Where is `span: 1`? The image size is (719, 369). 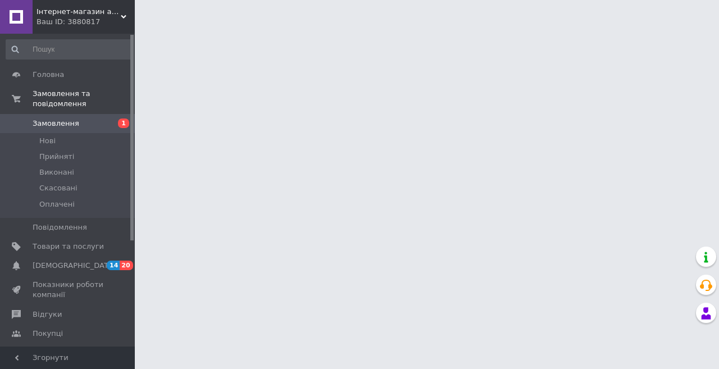
span: 1 is located at coordinates (123, 123).